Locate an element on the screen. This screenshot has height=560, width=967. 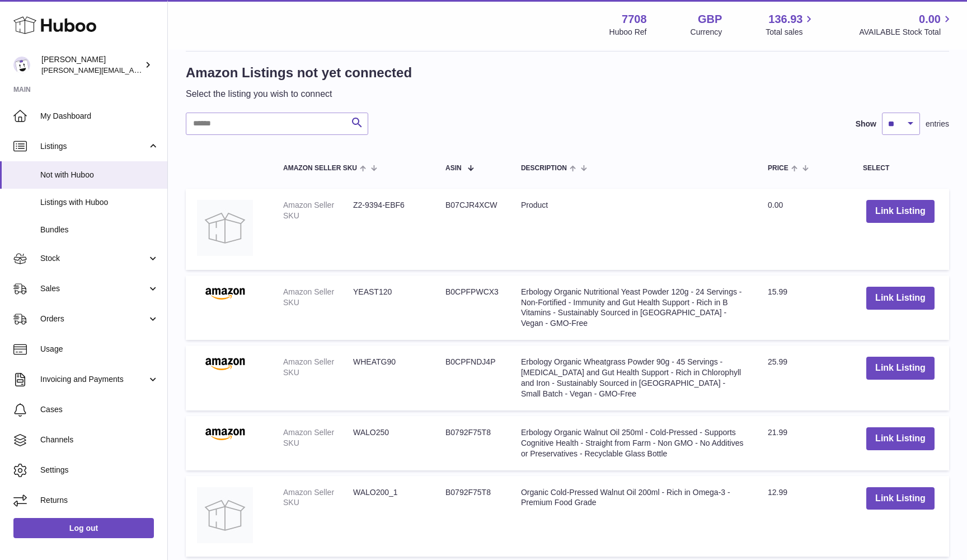
h1: Amazon Listings not yet connected is located at coordinates (298, 73).